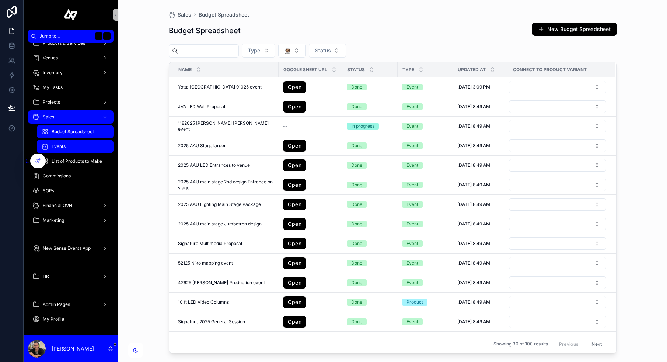 The width and height of the screenshot is (667, 362). Describe the element at coordinates (77, 161) in the screenshot. I see `span: List of Products to Make` at that location.